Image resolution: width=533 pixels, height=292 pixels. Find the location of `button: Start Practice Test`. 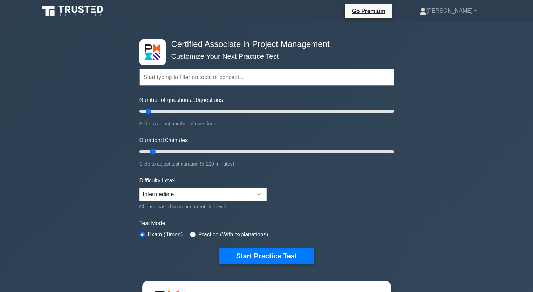

button: Start Practice Test is located at coordinates (266, 256).